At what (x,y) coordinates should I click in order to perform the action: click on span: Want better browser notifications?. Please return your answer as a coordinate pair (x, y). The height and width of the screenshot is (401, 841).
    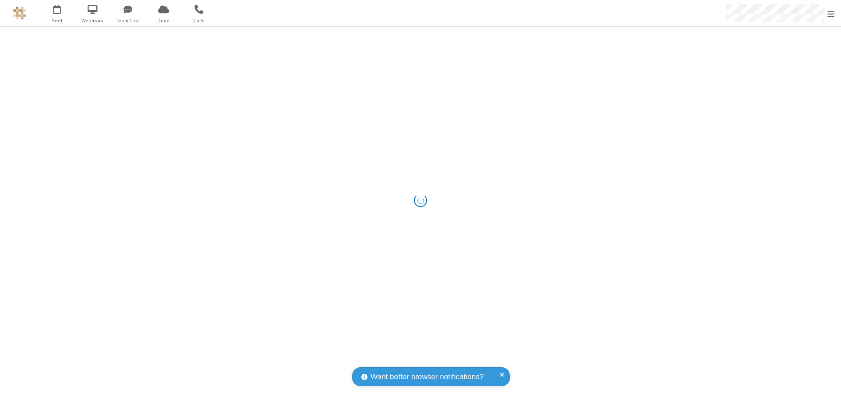
    Looking at the image, I should click on (427, 377).